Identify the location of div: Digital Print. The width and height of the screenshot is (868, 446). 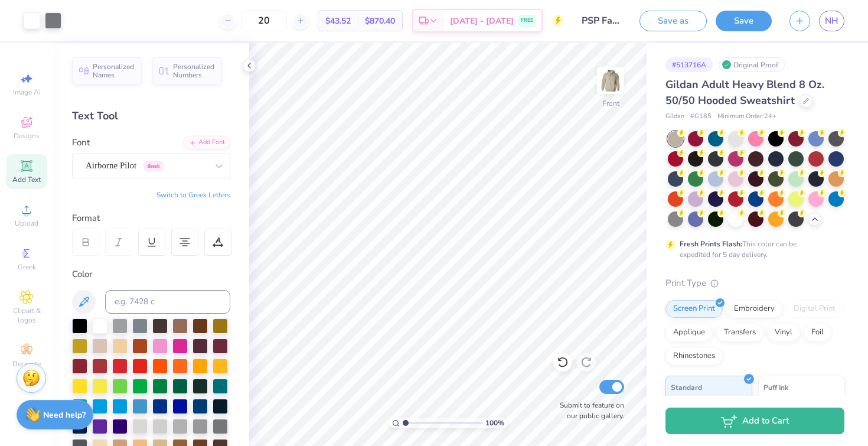
(815, 309).